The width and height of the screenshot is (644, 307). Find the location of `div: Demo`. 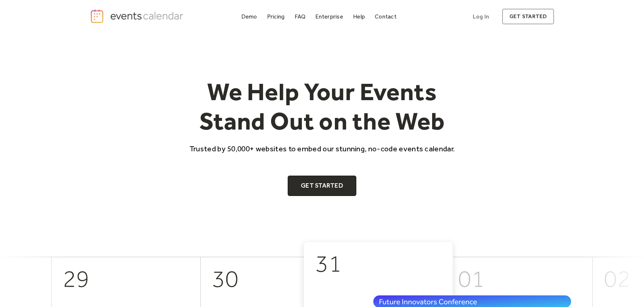

div: Demo is located at coordinates (249, 16).